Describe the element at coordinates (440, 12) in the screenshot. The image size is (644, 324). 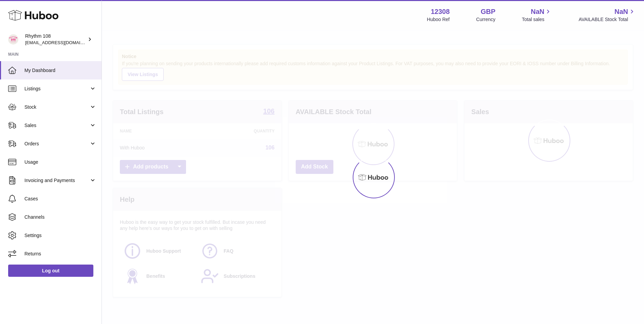
I see `strong: 12308` at that location.